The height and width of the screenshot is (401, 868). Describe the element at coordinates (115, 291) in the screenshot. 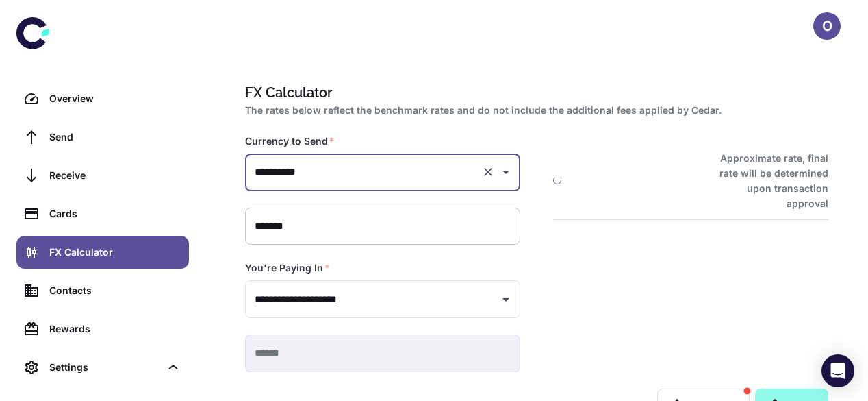

I see `div: Contacts` at that location.